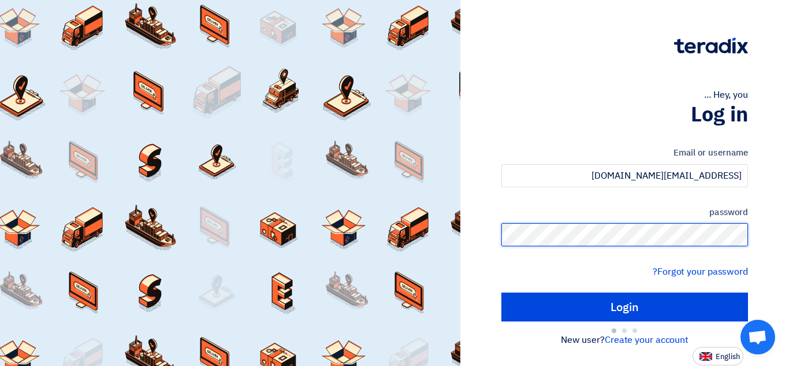 The image size is (789, 366). What do you see at coordinates (711, 46) in the screenshot?
I see `img: Teradix logo` at bounding box center [711, 46].